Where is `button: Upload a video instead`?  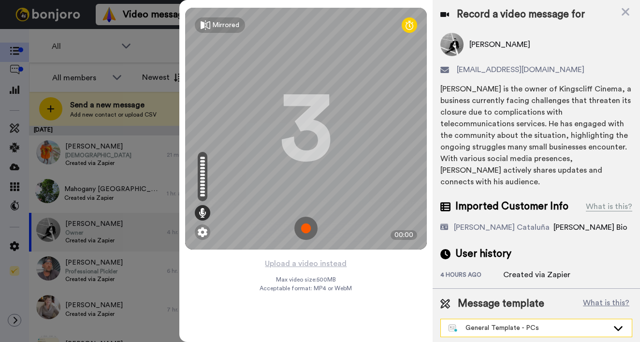
button: Upload a video instead is located at coordinates (306, 264).